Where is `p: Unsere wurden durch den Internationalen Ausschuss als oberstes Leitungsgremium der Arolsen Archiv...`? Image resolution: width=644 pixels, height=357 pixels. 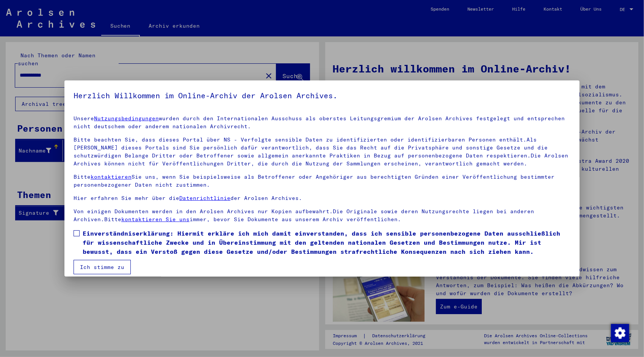
p: Unsere wurden durch den Internationalen Ausschuss als oberstes Leitungsgremium der Arolsen Archiv... is located at coordinates (322, 122).